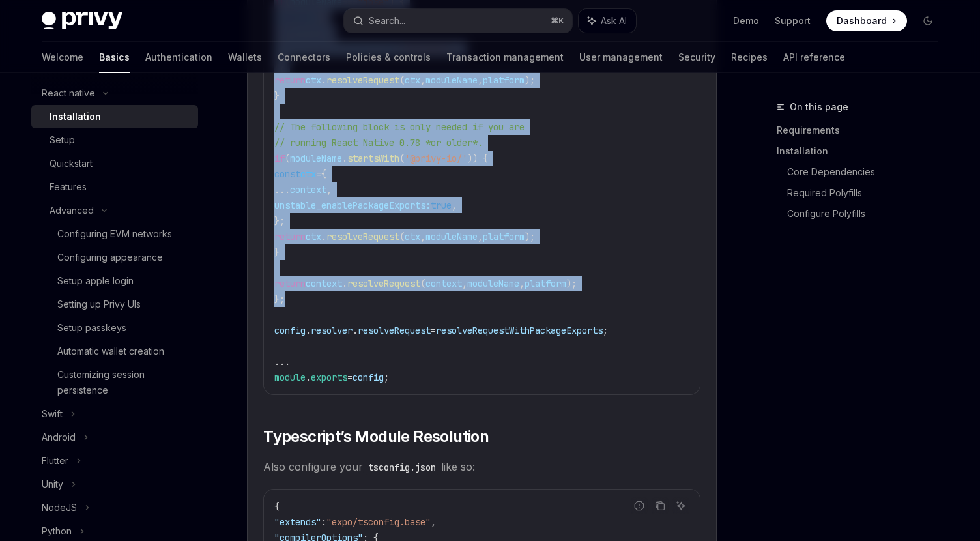 The image size is (980, 541). Describe the element at coordinates (378, 143) in the screenshot. I see `span: // running React Native 0.78 *or older*.` at that location.